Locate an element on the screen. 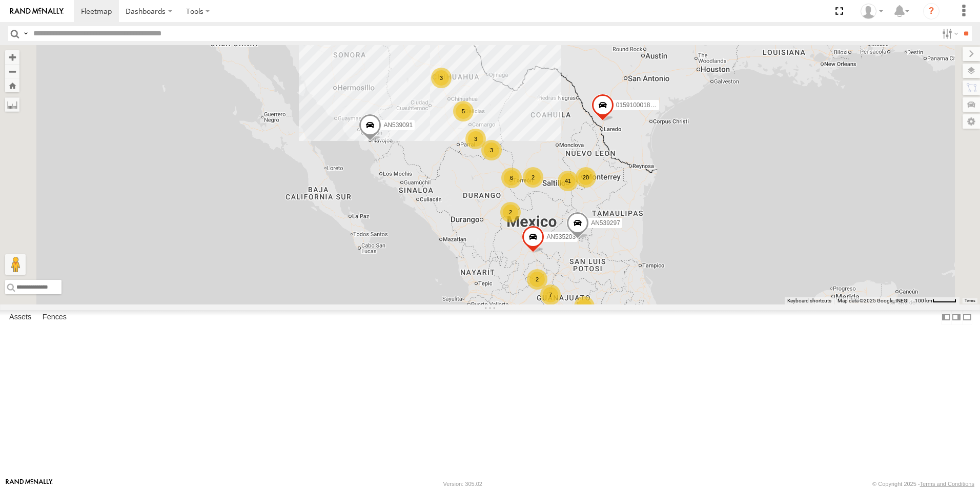  a: Terms and Conditions is located at coordinates (947, 485).